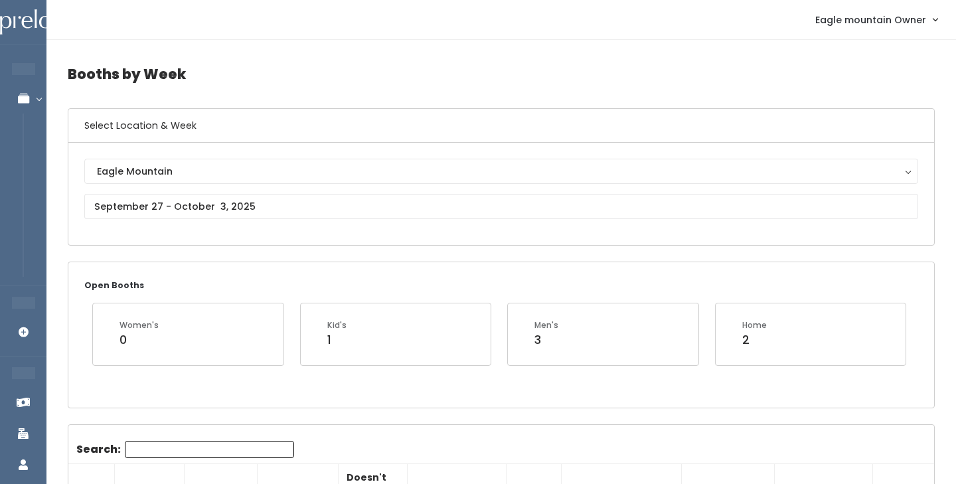  What do you see at coordinates (114, 285) in the screenshot?
I see `small: Open Booths` at bounding box center [114, 285].